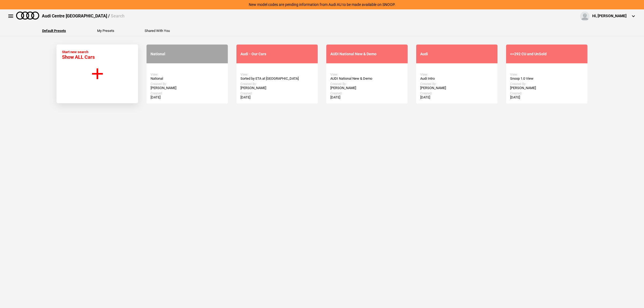 Image resolution: width=644 pixels, height=308 pixels. I want to click on button: Default Presets, so click(54, 30).